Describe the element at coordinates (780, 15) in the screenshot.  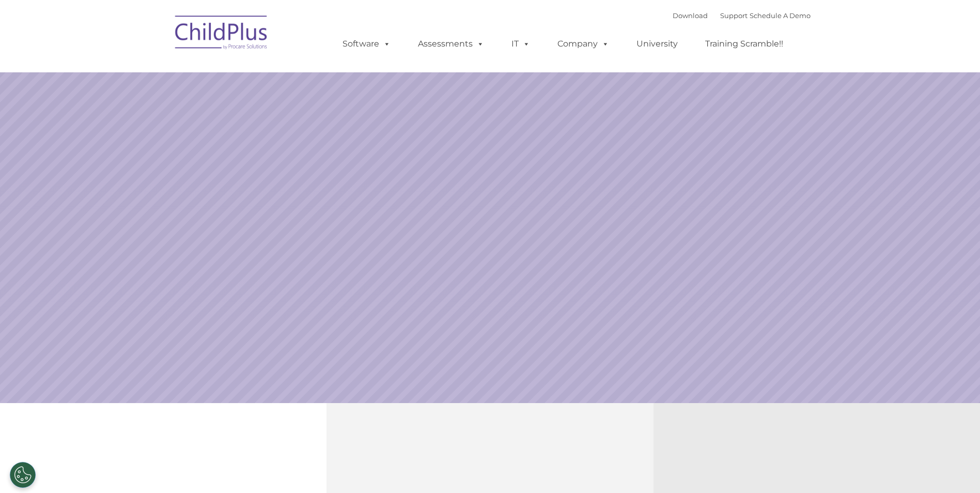
I see `a: Schedule A Demo` at that location.